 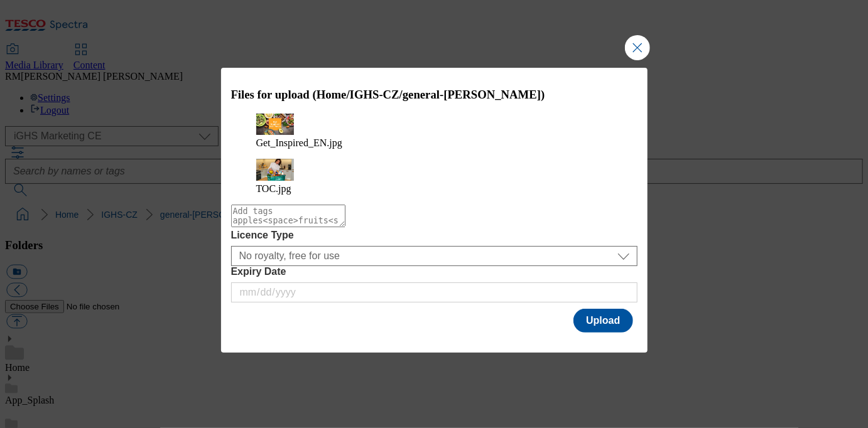 I want to click on label: Licence Type, so click(x=434, y=236).